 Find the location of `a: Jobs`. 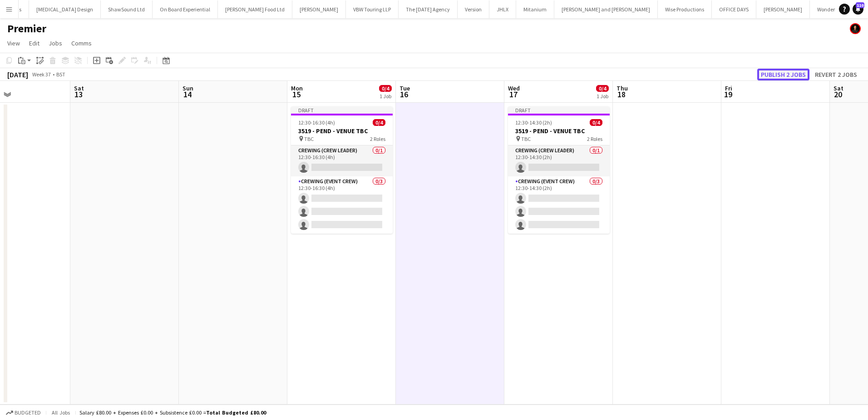

a: Jobs is located at coordinates (56, 43).